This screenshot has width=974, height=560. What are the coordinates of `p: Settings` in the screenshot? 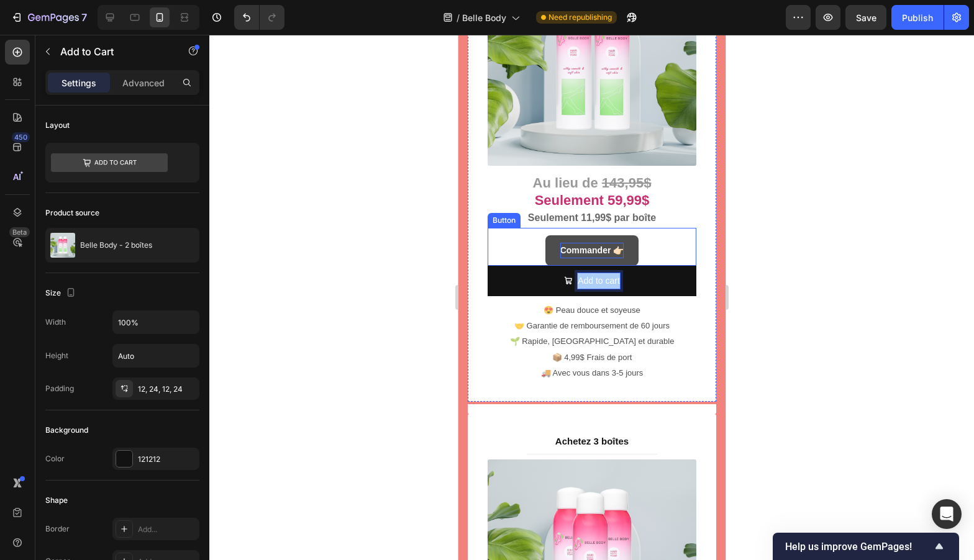 It's located at (79, 82).